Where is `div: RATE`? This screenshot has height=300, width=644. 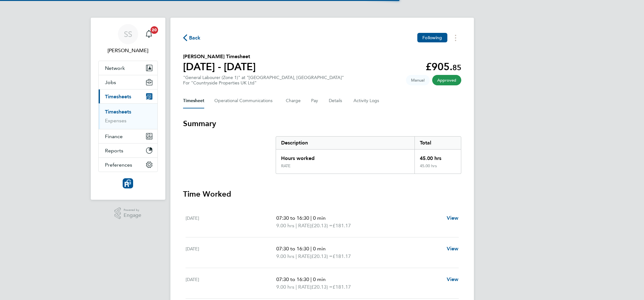 div: RATE is located at coordinates (286, 166).